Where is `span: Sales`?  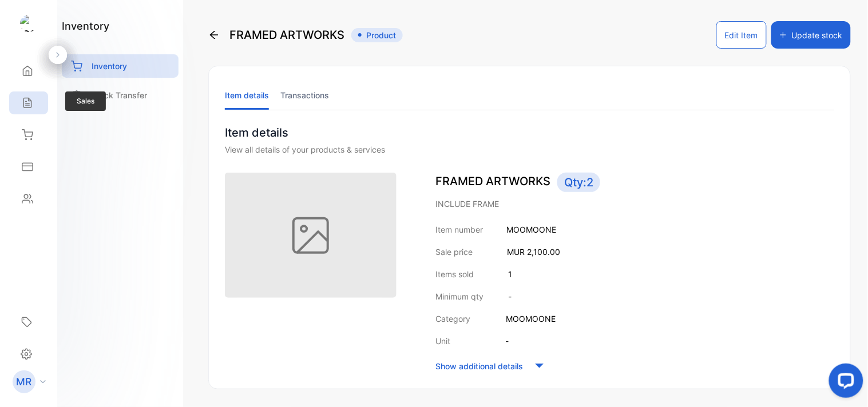 span: Sales is located at coordinates (85, 101).